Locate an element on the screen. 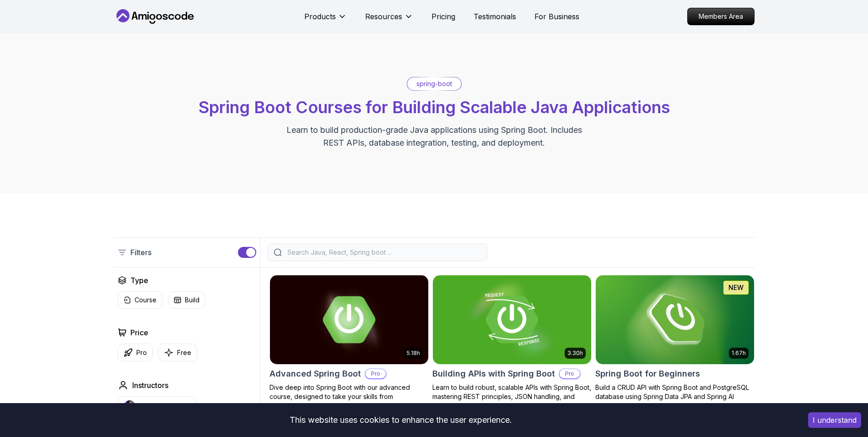 Image resolution: width=868 pixels, height=437 pixels. img: instructor img is located at coordinates (130, 406).